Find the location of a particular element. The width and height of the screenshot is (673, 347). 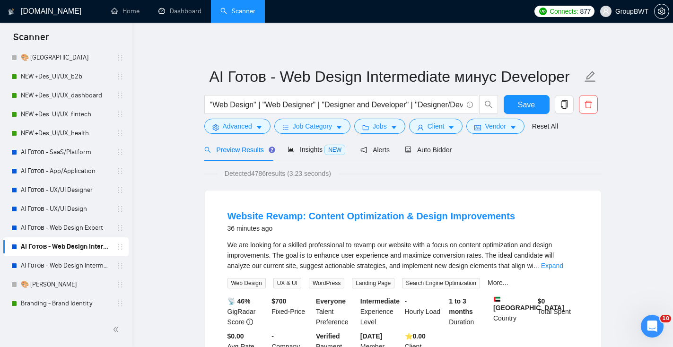

button: delete is located at coordinates (588, 105).